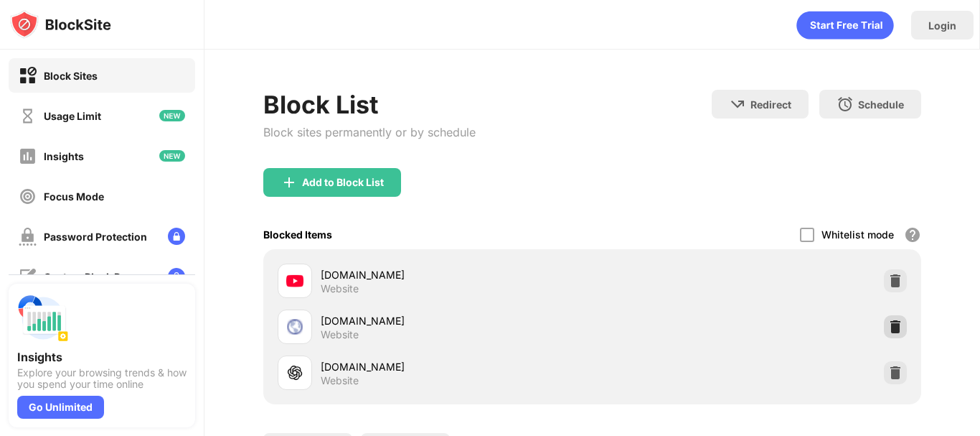 The width and height of the screenshot is (980, 436). I want to click on img: focus-off.svg, so click(27, 196).